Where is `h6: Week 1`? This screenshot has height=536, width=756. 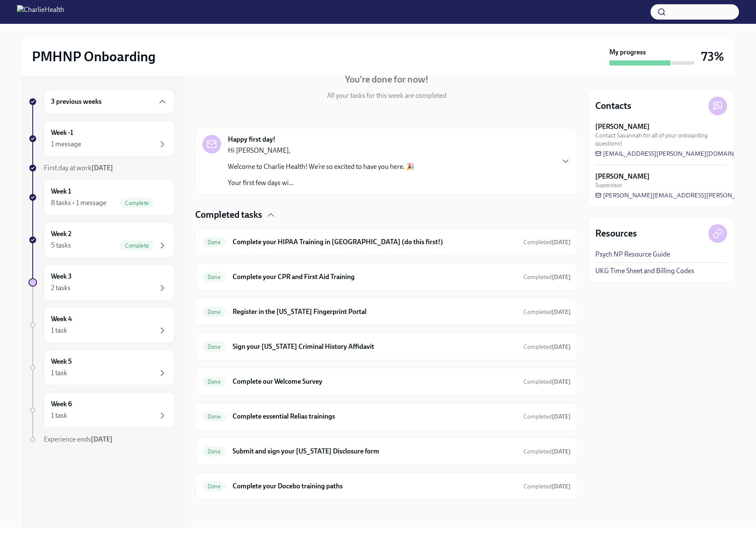 h6: Week 1 is located at coordinates (61, 192).